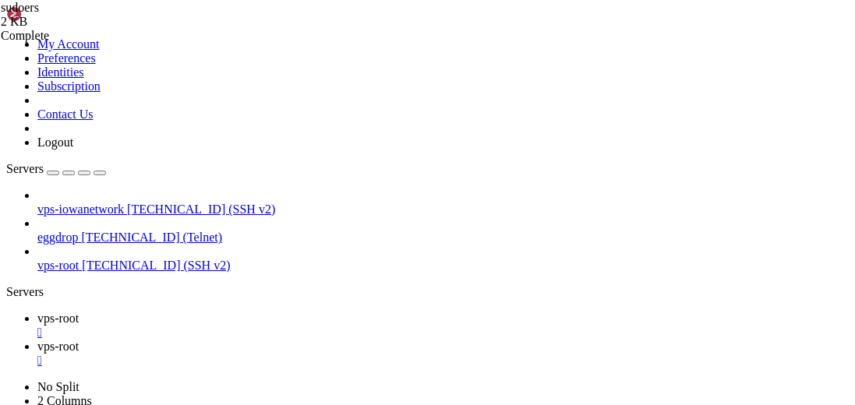  I want to click on span: Installing packages, so click(302, 111).